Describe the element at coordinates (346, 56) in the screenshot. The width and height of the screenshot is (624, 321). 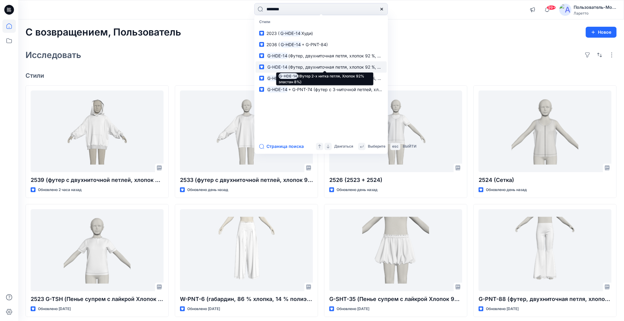
I see `ya-tr-span: (Футер, двухниточная петля, хлопок 92 %, эластан 8 %)` at that location.